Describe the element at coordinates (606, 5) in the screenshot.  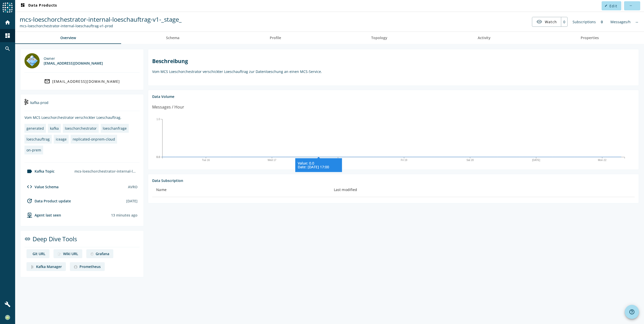
I see `mat-icon: edit` at that location.